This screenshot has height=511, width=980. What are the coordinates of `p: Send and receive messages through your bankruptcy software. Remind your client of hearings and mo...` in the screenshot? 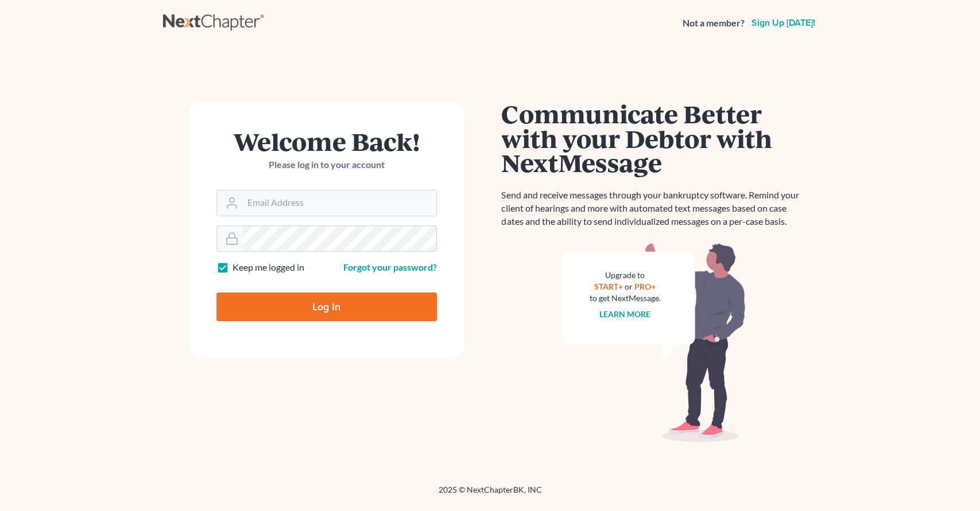 It's located at (654, 208).